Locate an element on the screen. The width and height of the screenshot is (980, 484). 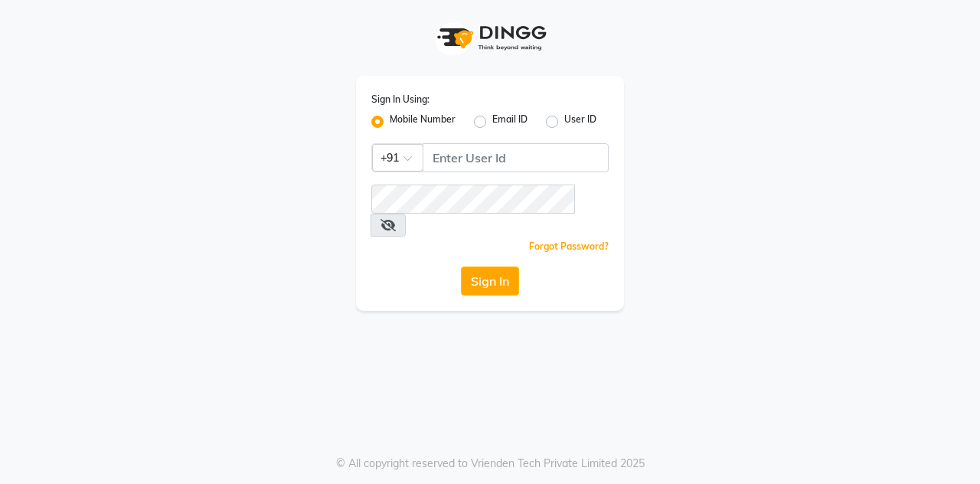
label: User ID is located at coordinates (581, 122).